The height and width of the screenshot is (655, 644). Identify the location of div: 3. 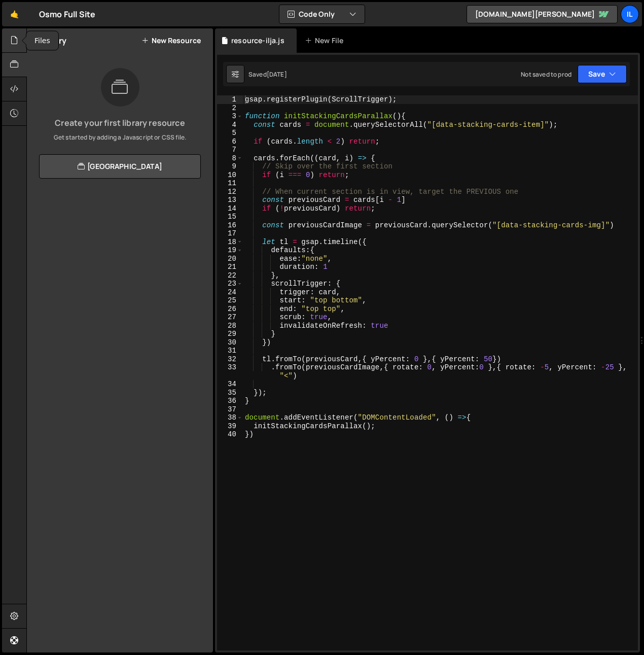
(230, 117).